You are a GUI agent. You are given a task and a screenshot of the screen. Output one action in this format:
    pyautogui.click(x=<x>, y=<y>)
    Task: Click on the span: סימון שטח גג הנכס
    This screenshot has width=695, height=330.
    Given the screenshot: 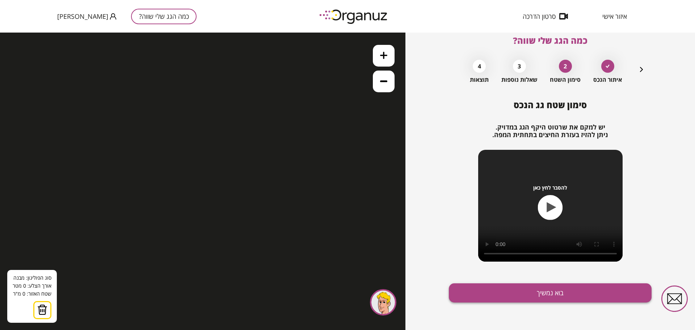 What is the action you would take?
    pyautogui.click(x=550, y=105)
    